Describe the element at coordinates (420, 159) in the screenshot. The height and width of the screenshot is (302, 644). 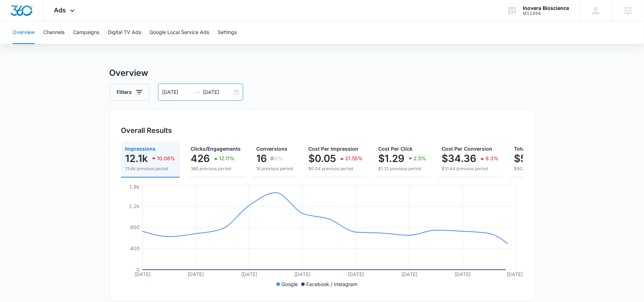
I see `p: 2.5%` at that location.